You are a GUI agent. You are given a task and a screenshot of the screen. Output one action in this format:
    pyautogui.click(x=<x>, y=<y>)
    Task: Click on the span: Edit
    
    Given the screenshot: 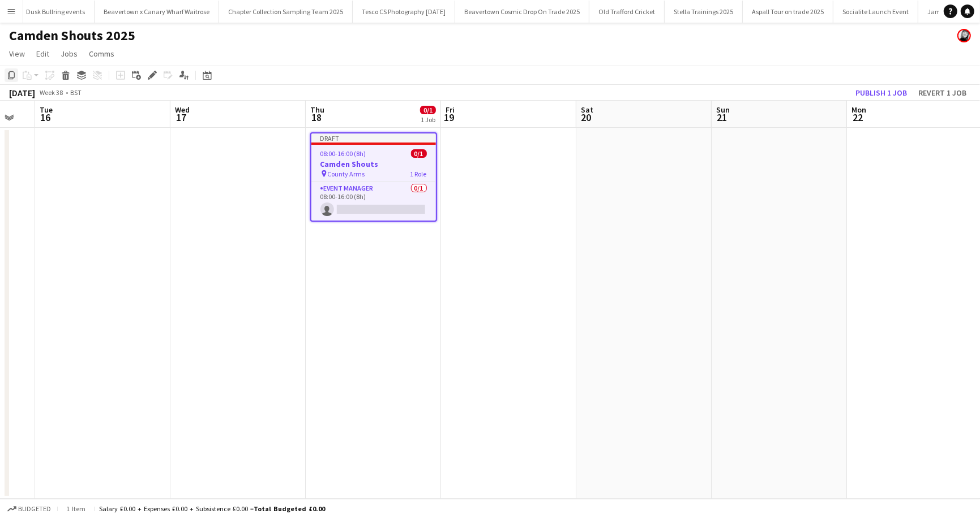 What is the action you would take?
    pyautogui.click(x=42, y=54)
    